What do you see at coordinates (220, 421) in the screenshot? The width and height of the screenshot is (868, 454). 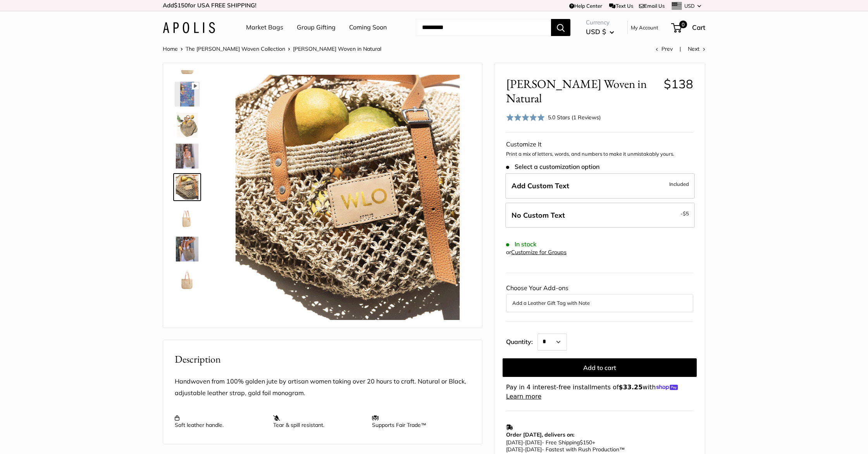 I see `p: Soft leather handle.` at bounding box center [220, 421].